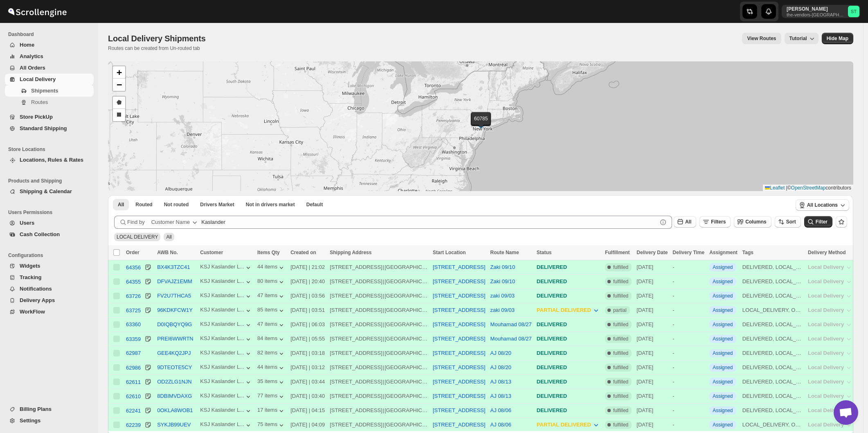 This screenshot has height=433, width=868. Describe the element at coordinates (134, 310) in the screenshot. I see `div: 63725` at that location.